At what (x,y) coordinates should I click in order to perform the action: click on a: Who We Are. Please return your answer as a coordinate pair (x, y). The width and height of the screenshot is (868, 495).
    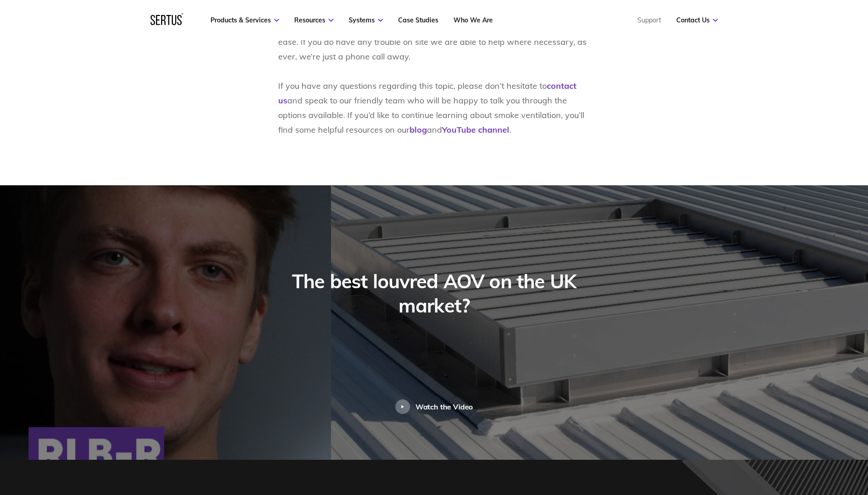
    Looking at the image, I should click on (473, 20).